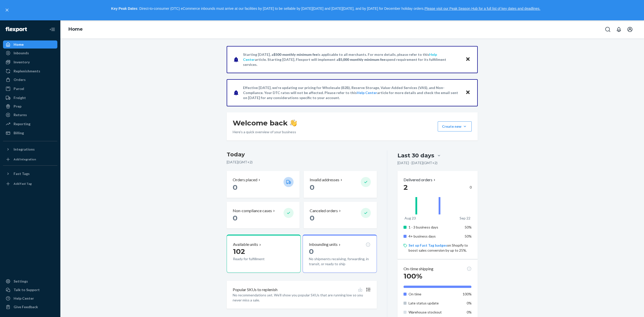 The height and width of the screenshot is (317, 644). What do you see at coordinates (24, 159) in the screenshot?
I see `div: Add Integration` at bounding box center [24, 159].